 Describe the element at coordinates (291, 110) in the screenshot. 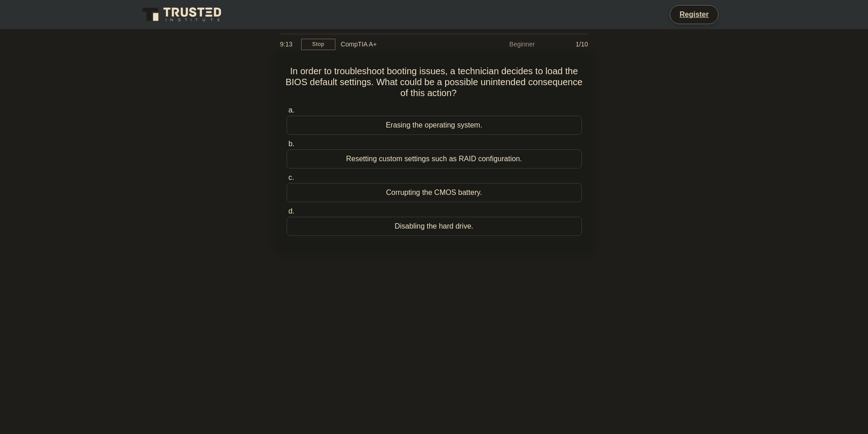

I see `span: a.` at that location.